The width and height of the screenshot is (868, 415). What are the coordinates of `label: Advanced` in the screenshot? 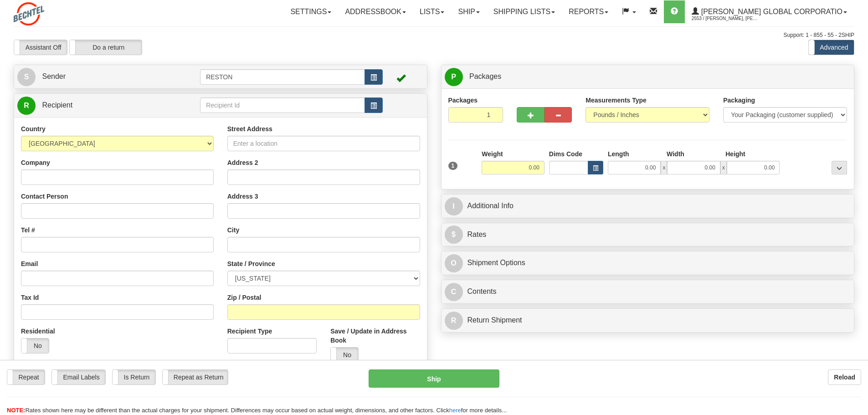 It's located at (831, 47).